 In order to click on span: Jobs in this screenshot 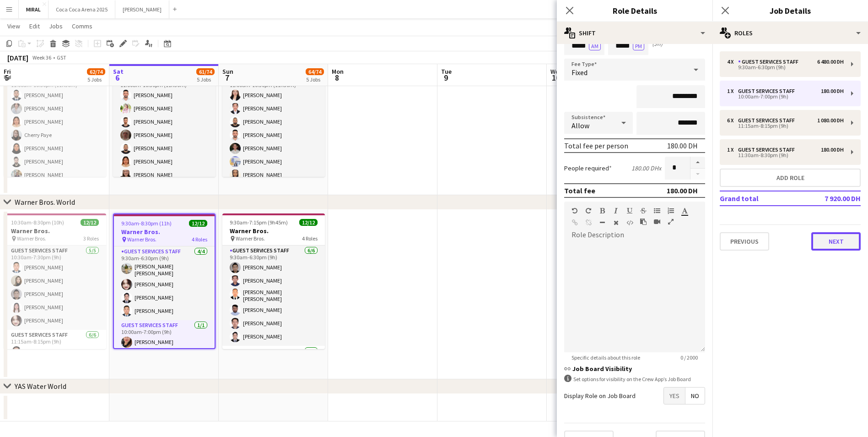, I will do `click(56, 26)`.